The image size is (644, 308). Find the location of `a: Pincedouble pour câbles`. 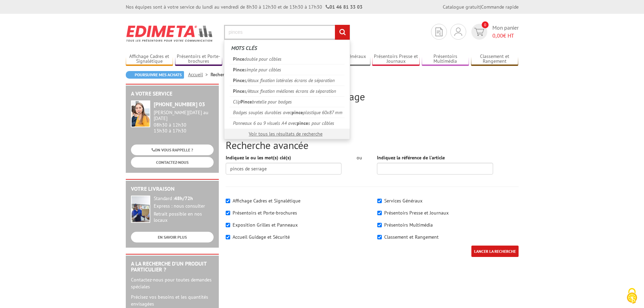

a: Pincedouble pour câbles is located at coordinates (287, 59).